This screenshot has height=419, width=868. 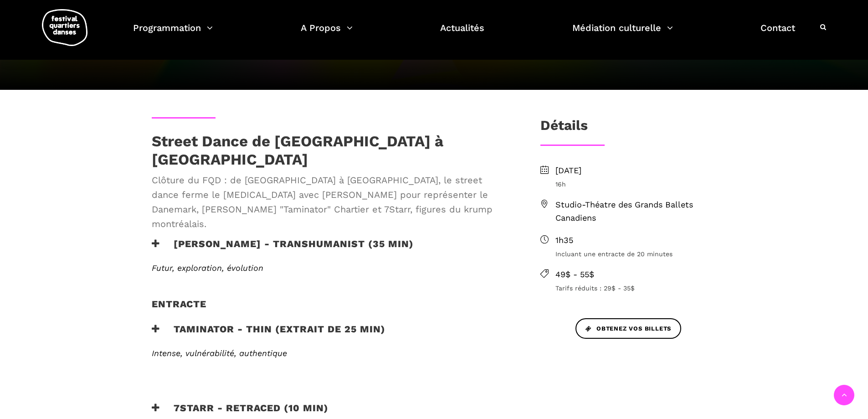 I want to click on a: Programmation, so click(x=173, y=33).